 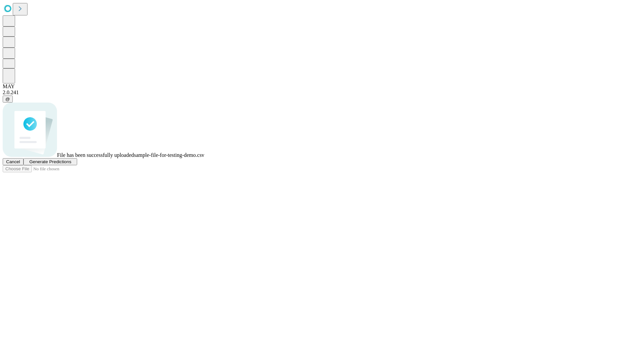 I want to click on button: Generate Predictions, so click(x=50, y=162).